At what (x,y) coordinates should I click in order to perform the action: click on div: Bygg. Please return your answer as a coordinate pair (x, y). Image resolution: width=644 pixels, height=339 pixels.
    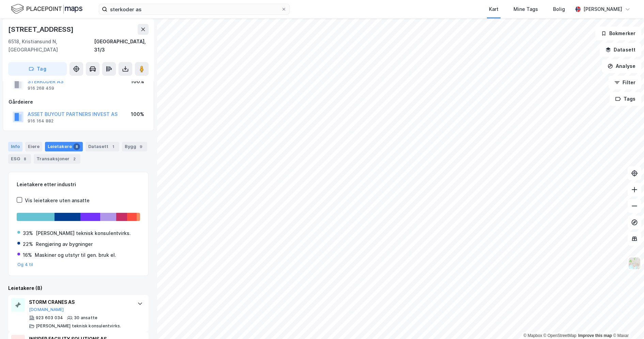
    Looking at the image, I should click on (135, 147).